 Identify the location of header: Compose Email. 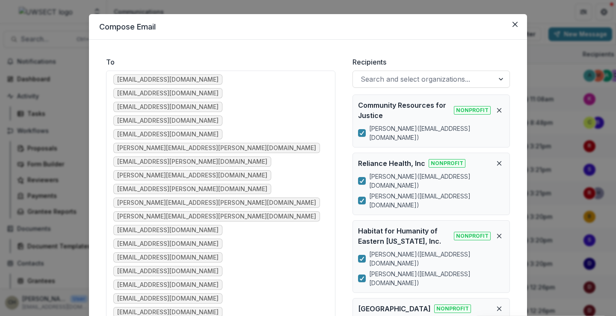
(308, 27).